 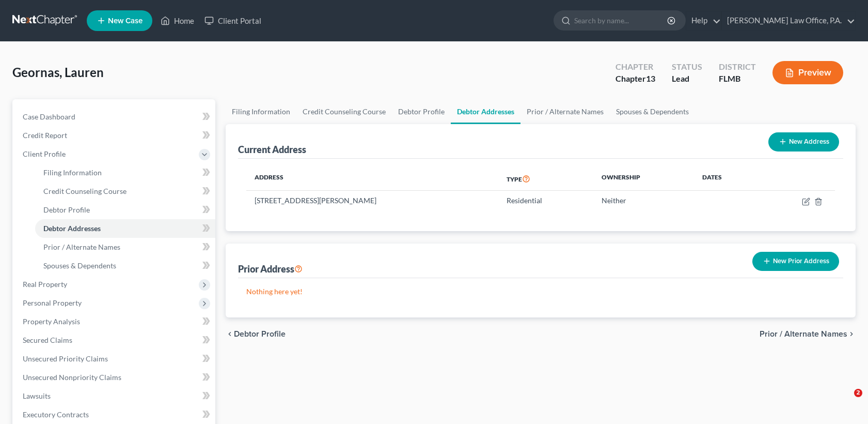 I want to click on span: Unsecured Priority Claims, so click(x=65, y=358).